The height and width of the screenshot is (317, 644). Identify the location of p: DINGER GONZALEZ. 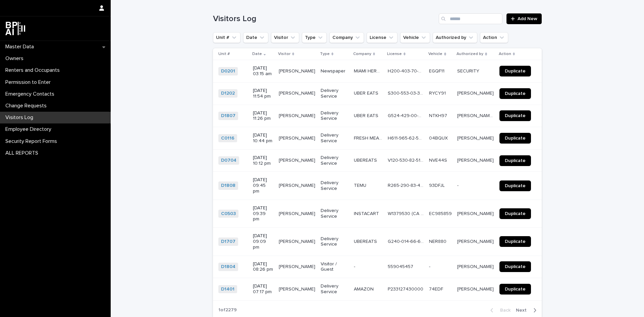
(298, 241).